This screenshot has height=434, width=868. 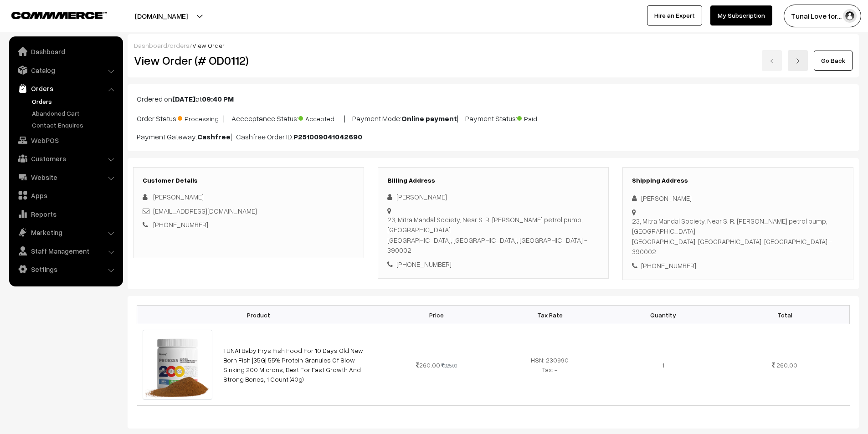 What do you see at coordinates (218, 99) in the screenshot?
I see `b: 09:40 PM` at bounding box center [218, 99].